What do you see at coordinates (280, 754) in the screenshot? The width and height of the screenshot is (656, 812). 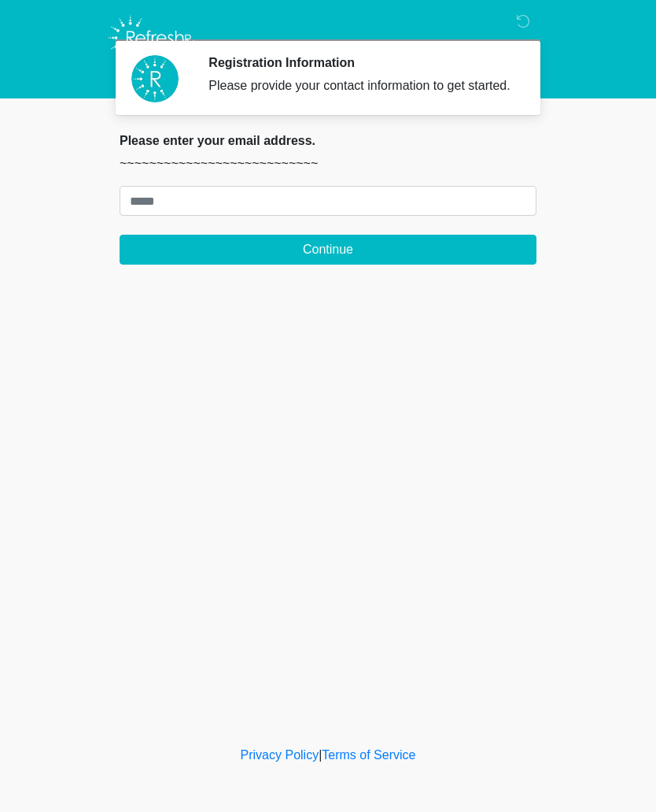 I see `a: Privacy Policy` at bounding box center [280, 754].